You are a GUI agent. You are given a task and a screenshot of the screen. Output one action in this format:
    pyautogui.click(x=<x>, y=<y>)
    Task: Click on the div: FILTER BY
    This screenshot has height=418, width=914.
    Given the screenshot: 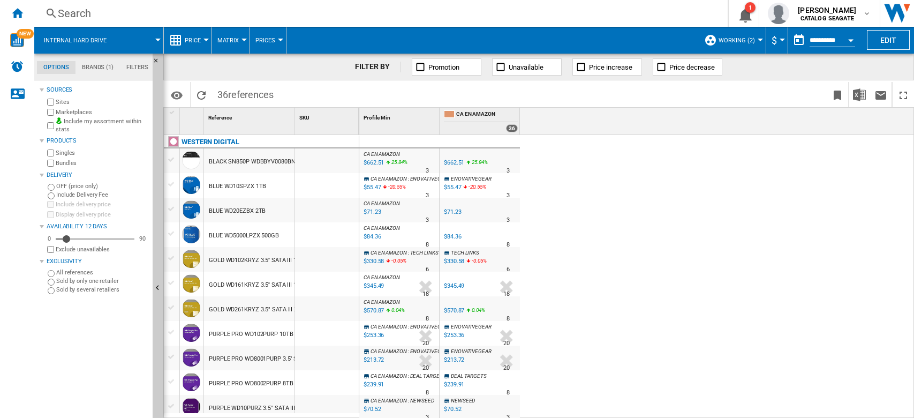 What is the action you would take?
    pyautogui.click(x=378, y=67)
    